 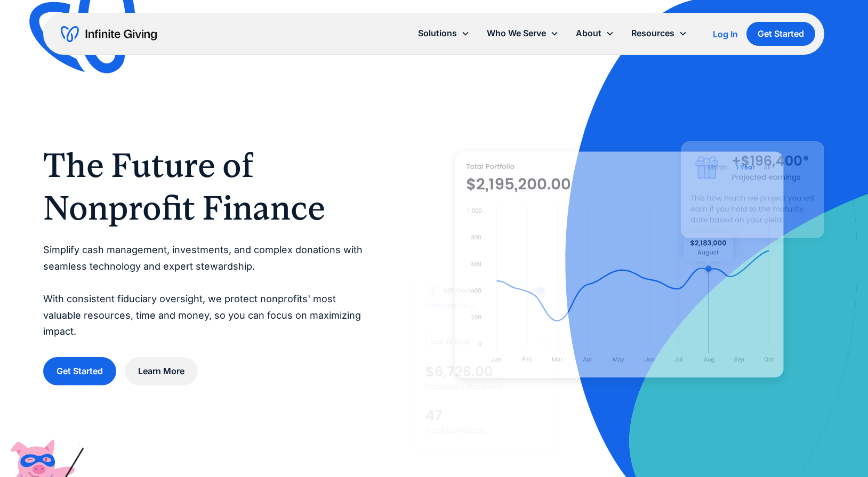 I want to click on p: Simplify cash management, investments, and complex donations with seamless technology and expert ..., so click(x=208, y=291).